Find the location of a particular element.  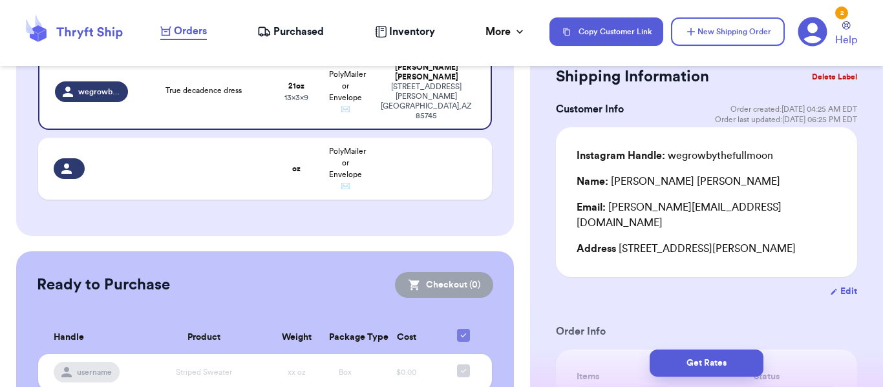

a: Inventory is located at coordinates (405, 32).